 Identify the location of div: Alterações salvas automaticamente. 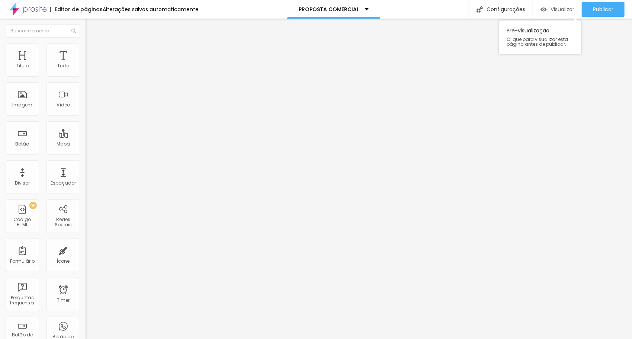
(151, 9).